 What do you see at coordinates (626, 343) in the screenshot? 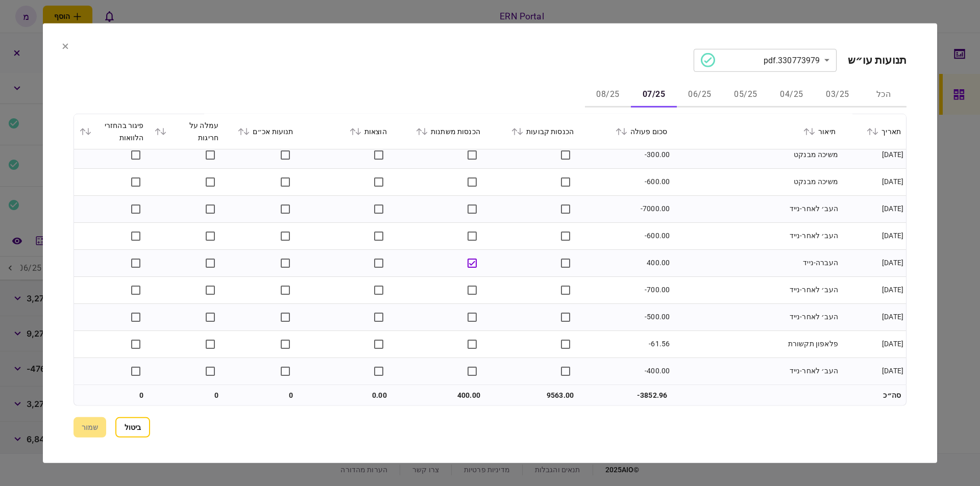
I see `td: -61.56` at bounding box center [626, 343].